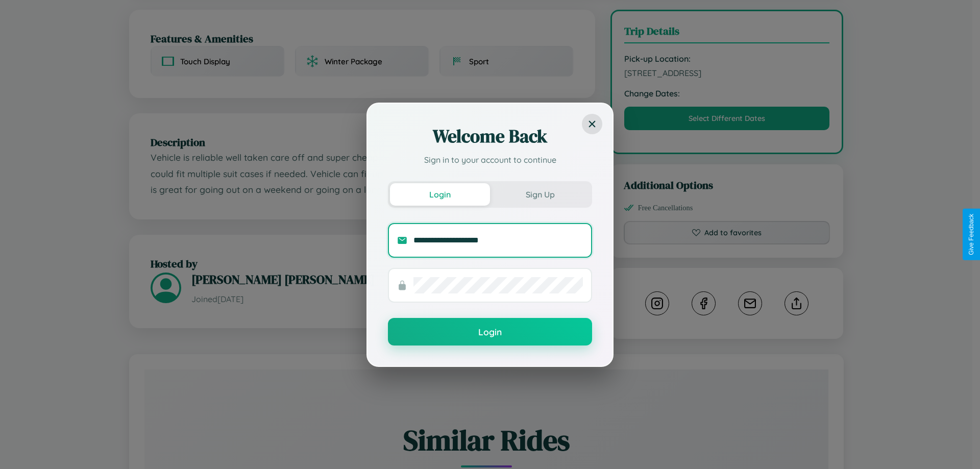 Image resolution: width=980 pixels, height=469 pixels. I want to click on div: Give Feedback, so click(971, 234).